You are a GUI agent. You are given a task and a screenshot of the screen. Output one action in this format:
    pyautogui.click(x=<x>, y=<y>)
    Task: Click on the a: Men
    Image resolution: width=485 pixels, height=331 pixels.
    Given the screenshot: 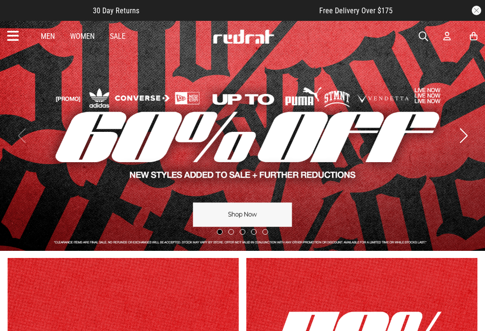 What is the action you would take?
    pyautogui.click(x=48, y=36)
    